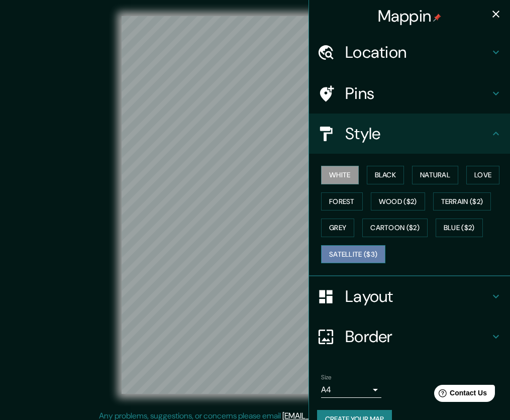 The image size is (510, 420). Describe the element at coordinates (409, 93) in the screenshot. I see `div: Pins` at that location.